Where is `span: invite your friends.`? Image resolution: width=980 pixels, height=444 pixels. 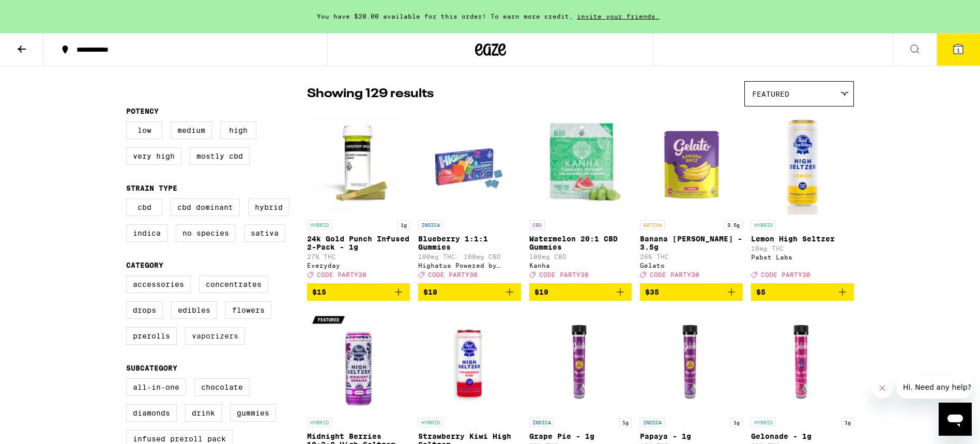
span: invite your friends. is located at coordinates (618, 16).